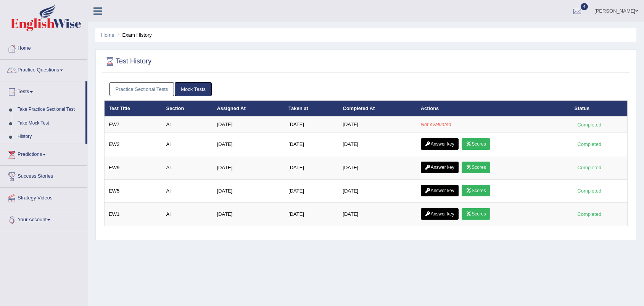  What do you see at coordinates (133, 214) in the screenshot?
I see `td: EW1` at bounding box center [133, 214].